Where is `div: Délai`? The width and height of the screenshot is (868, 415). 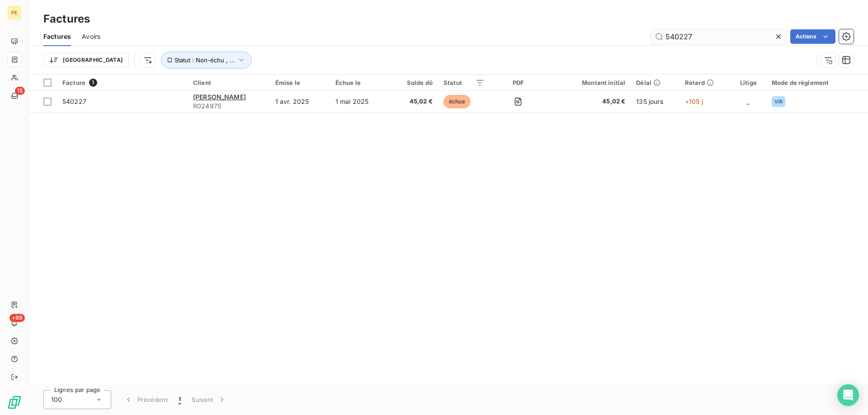 div: Délai is located at coordinates (655, 83).